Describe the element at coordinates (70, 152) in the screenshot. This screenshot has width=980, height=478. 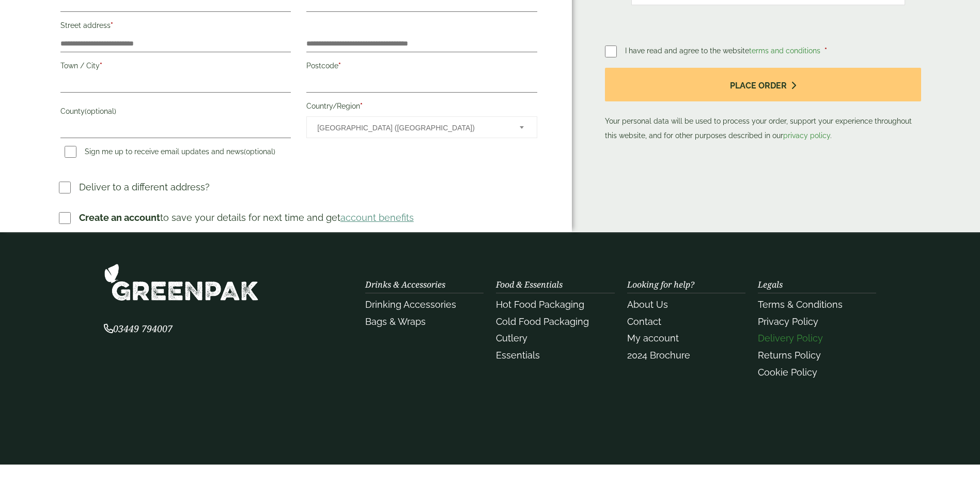
I see `input: Sign me up to receive email updates and news(optional)` at that location.